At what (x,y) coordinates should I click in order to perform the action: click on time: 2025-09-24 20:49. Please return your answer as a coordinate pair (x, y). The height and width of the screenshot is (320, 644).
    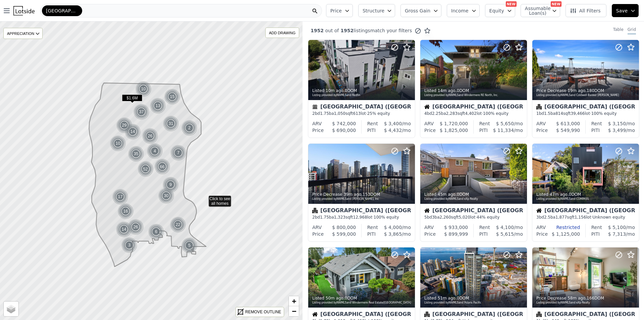
    Looking at the image, I should click on (446, 91).